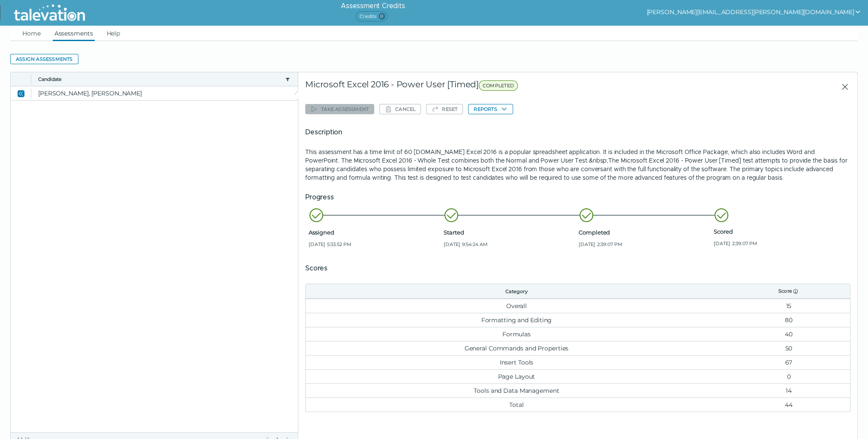 The width and height of the screenshot is (868, 439). Describe the element at coordinates (371, 17) in the screenshot. I see `span: Credits` at that location.